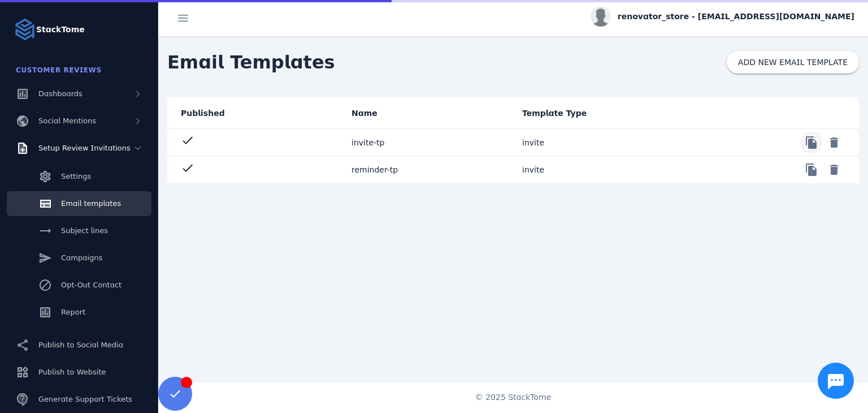 The width and height of the screenshot is (868, 413). I want to click on span: Settings, so click(76, 176).